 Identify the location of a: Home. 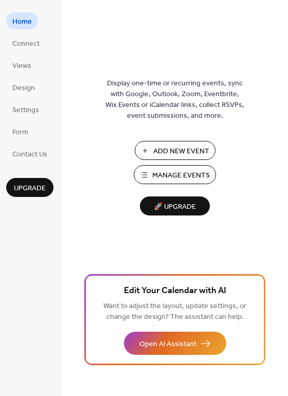
(22, 21).